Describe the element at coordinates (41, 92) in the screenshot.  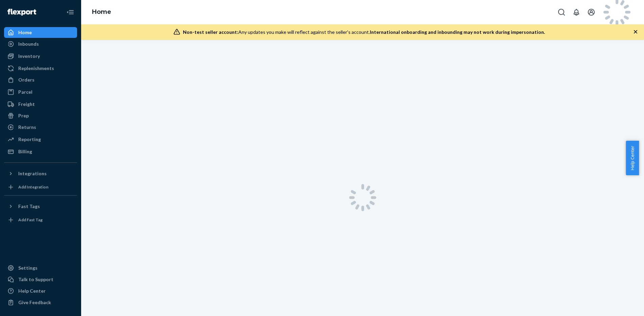
I see `a: Parcel` at that location.